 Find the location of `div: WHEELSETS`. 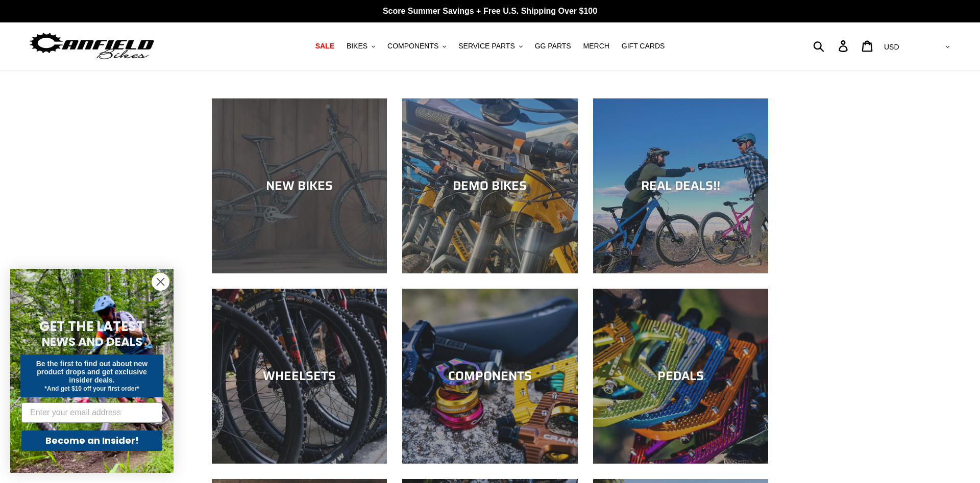

div: WHEELSETS is located at coordinates (299, 376).